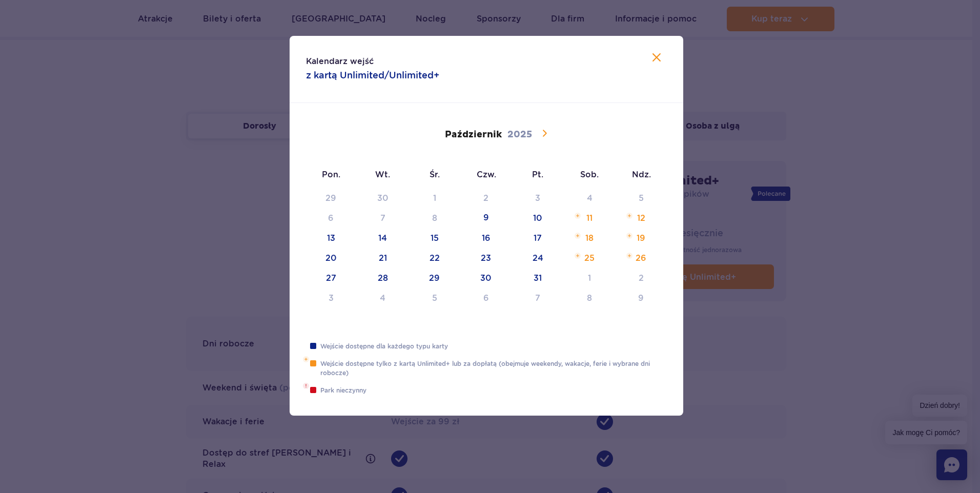  What do you see at coordinates (537, 175) in the screenshot?
I see `span: Pt.` at bounding box center [537, 175].